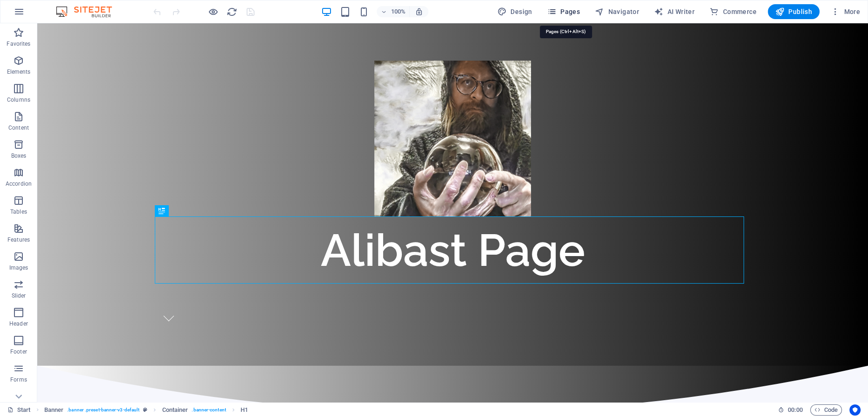 This screenshot has width=868, height=417. I want to click on p: Accordion, so click(19, 184).